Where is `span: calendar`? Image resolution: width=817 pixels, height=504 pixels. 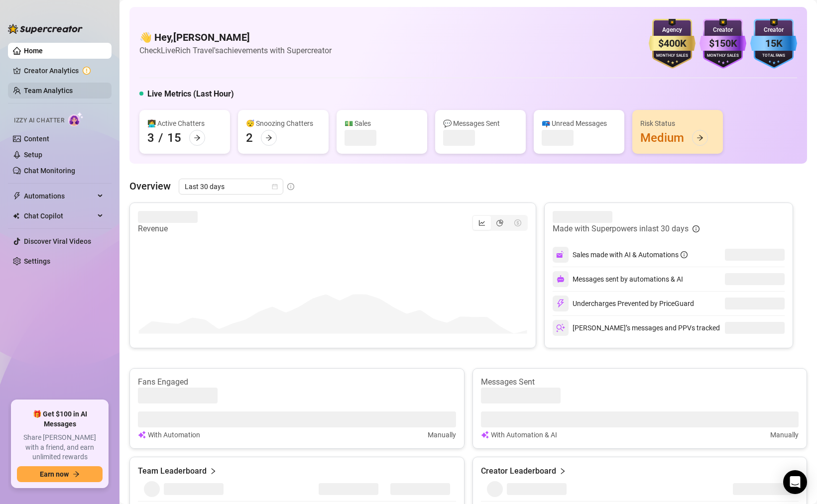
span: calendar is located at coordinates (275, 187).